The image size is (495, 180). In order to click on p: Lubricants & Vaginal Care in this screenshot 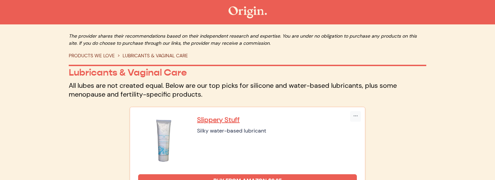, I will do `click(248, 72)`.